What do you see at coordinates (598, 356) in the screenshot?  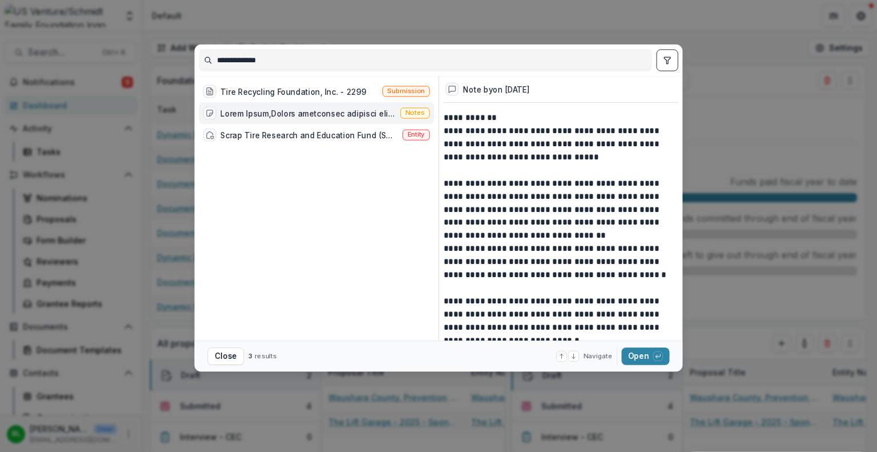 I see `span: Navigate` at bounding box center [598, 356].